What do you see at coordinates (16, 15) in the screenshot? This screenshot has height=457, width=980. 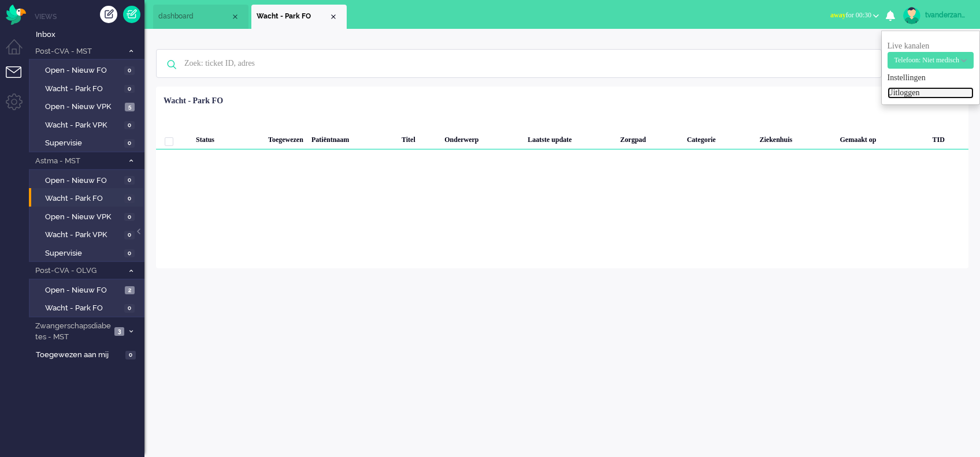 I see `img: flow_omnibird.svg` at bounding box center [16, 15].